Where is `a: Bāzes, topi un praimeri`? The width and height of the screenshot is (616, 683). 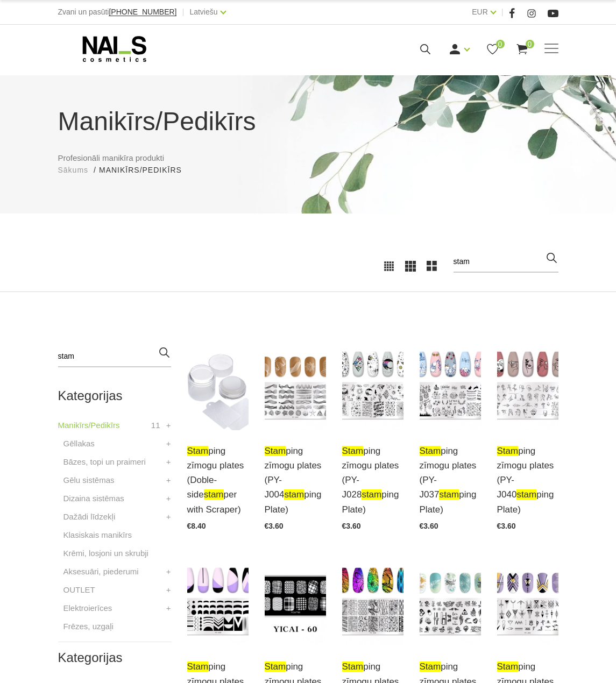
a: Bāzes, topi un praimeri is located at coordinates (104, 462).